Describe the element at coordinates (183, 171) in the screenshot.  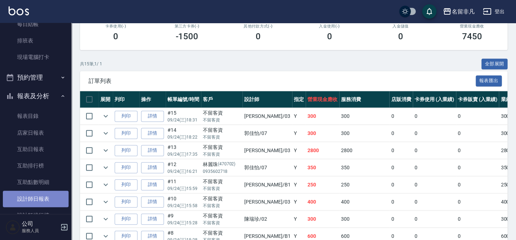
I see `p: 09/24 (三) 16:21` at that location.